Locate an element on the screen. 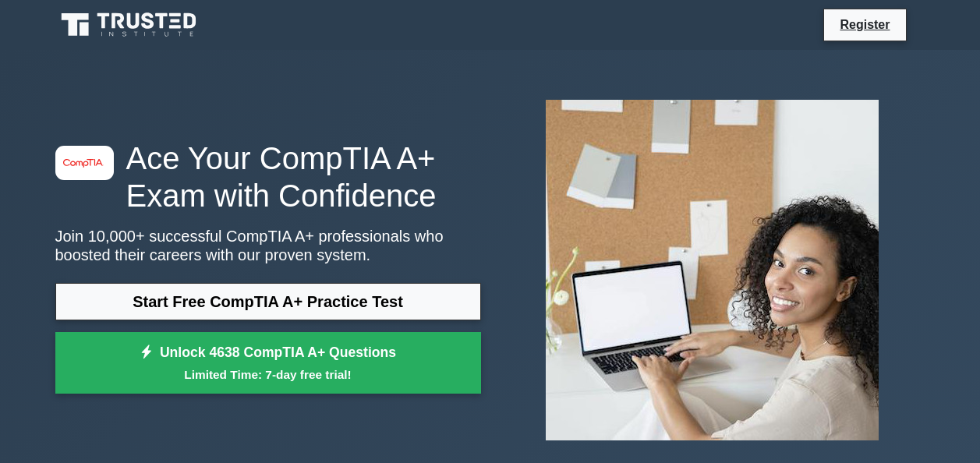 The height and width of the screenshot is (463, 980). small: Limited Time: 7-day free trial! is located at coordinates (268, 375).